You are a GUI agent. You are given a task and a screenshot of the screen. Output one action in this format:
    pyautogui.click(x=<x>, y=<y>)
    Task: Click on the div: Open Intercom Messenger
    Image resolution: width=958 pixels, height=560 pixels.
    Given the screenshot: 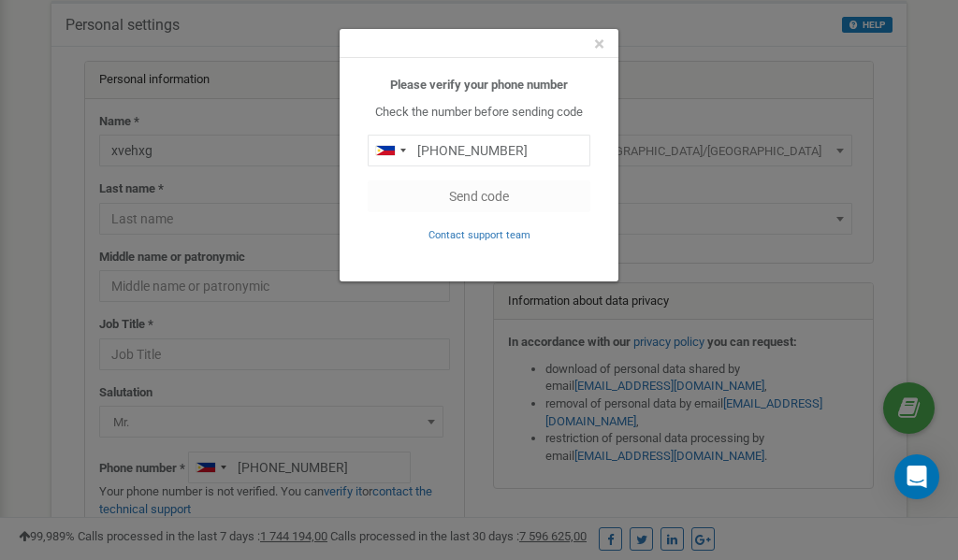 What is the action you would take?
    pyautogui.click(x=917, y=477)
    